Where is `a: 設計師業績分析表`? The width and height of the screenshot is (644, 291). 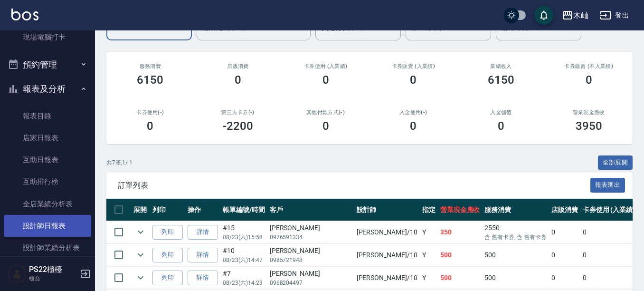 a: 設計師業績分析表 is located at coordinates (48, 248).